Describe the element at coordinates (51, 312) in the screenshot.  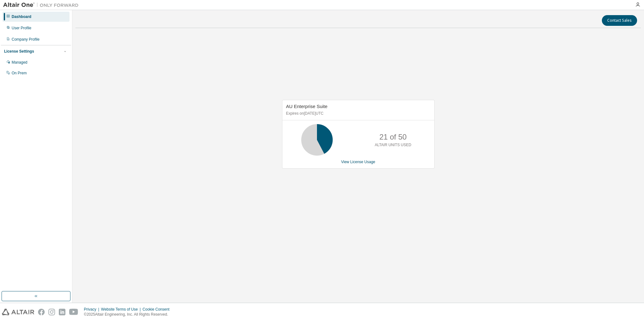
I see `img: instagram.svg` at that location.